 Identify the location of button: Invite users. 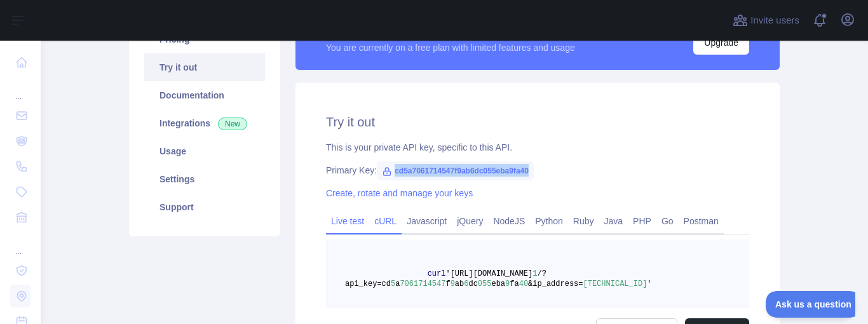
(766, 20).